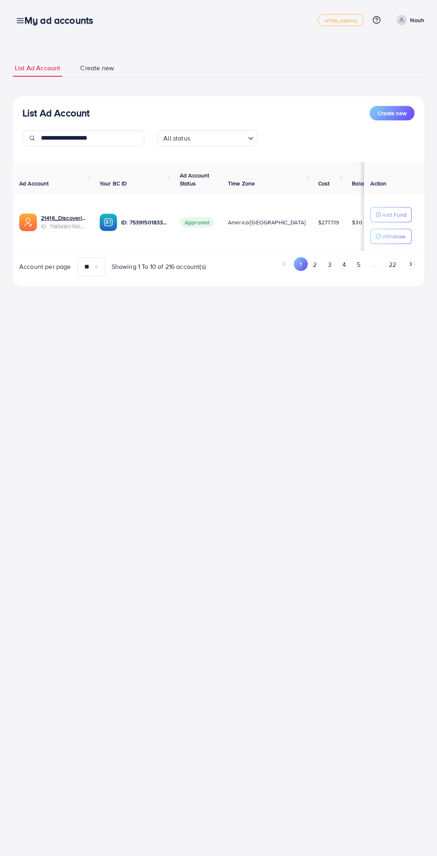 The image size is (437, 856). What do you see at coordinates (45, 267) in the screenshot?
I see `span: Account per page` at bounding box center [45, 267].